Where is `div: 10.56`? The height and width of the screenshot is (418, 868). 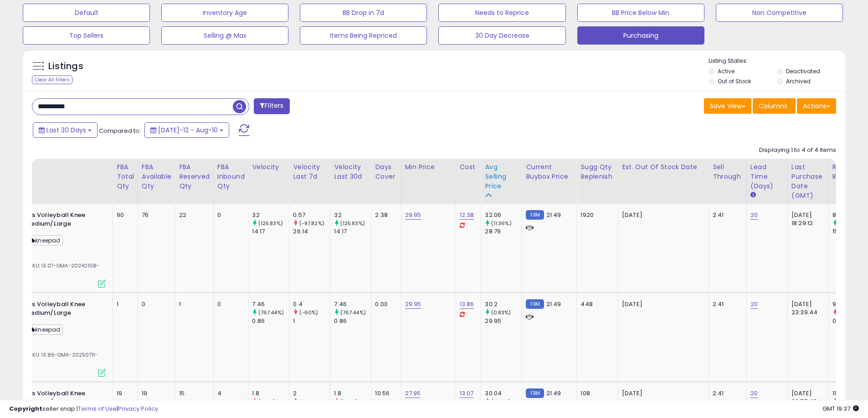 div: 10.56 is located at coordinates (384, 394).